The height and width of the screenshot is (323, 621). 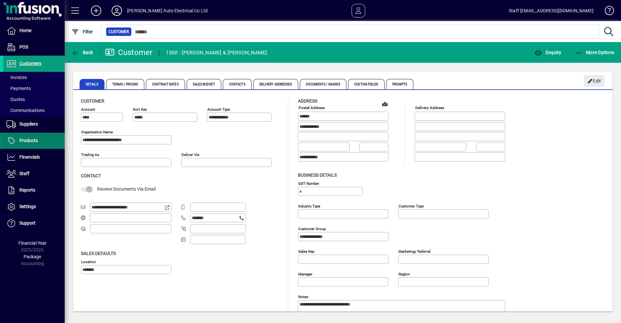 What do you see at coordinates (400, 84) in the screenshot?
I see `span: Prompts` at bounding box center [400, 84].